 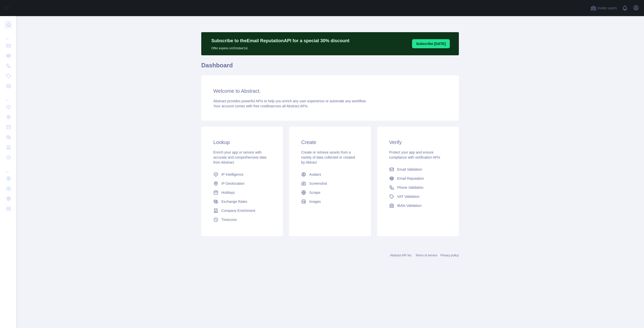 What do you see at coordinates (228, 192) in the screenshot?
I see `span: Holidays` at bounding box center [228, 192].